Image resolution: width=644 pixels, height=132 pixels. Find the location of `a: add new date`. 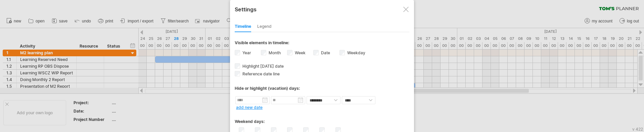

a: add new date is located at coordinates (249, 107).